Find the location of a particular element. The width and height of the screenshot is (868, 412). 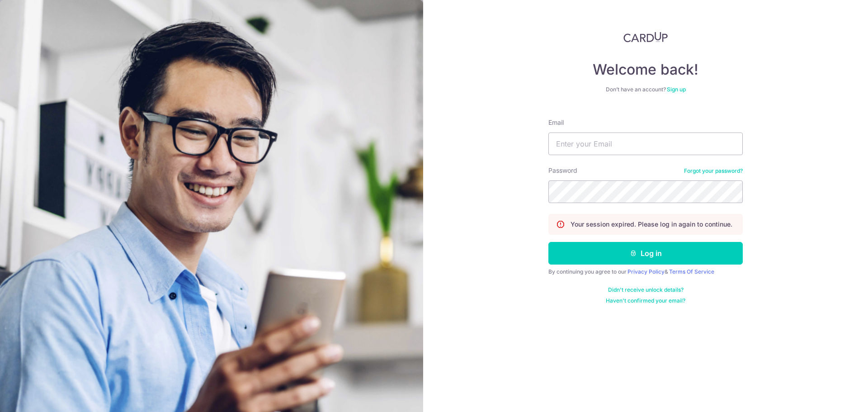

div: Don’t have an account? is located at coordinates (646, 90).